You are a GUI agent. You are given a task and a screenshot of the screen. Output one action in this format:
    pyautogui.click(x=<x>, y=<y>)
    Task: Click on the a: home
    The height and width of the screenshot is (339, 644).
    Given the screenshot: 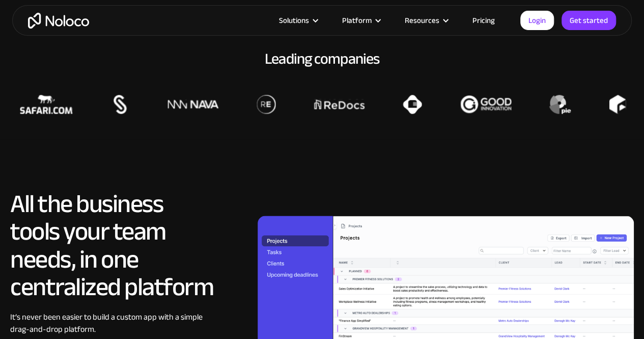 What is the action you would take?
    pyautogui.click(x=59, y=21)
    